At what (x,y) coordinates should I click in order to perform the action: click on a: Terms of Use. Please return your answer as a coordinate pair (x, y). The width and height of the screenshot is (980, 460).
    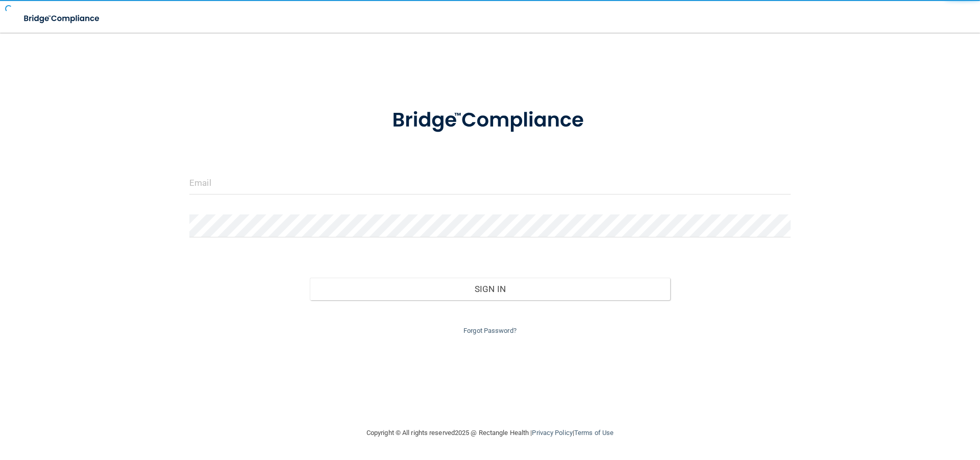
    Looking at the image, I should click on (593, 433).